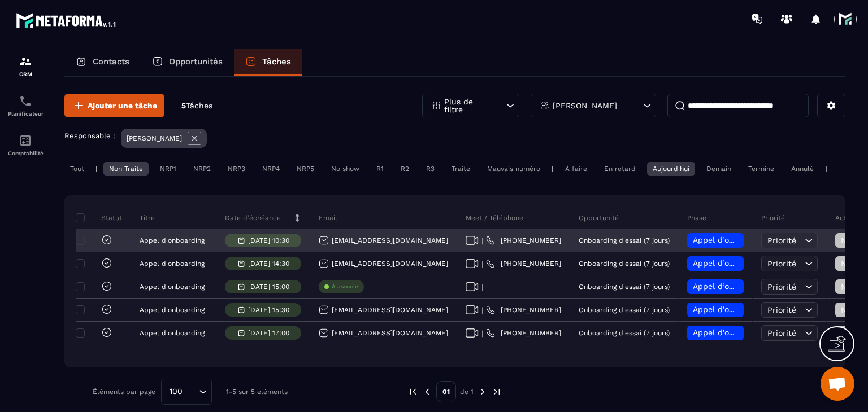 The height and width of the screenshot is (412, 868). I want to click on p: Comptabilité, so click(25, 153).